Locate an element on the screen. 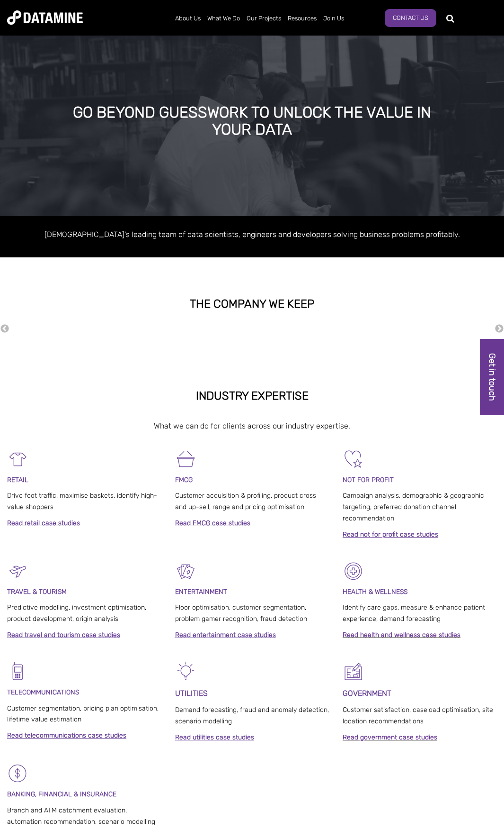 The image size is (504, 830). a: Read government case studies is located at coordinates (390, 737).